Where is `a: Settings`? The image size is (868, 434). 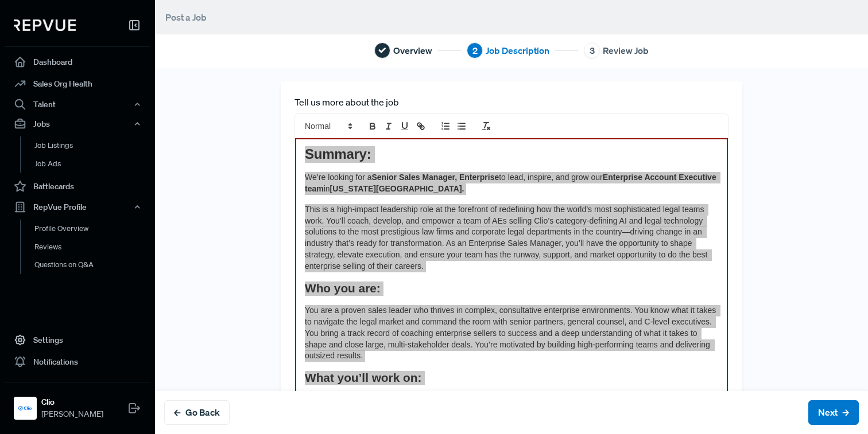
a: Settings is located at coordinates (77, 340).